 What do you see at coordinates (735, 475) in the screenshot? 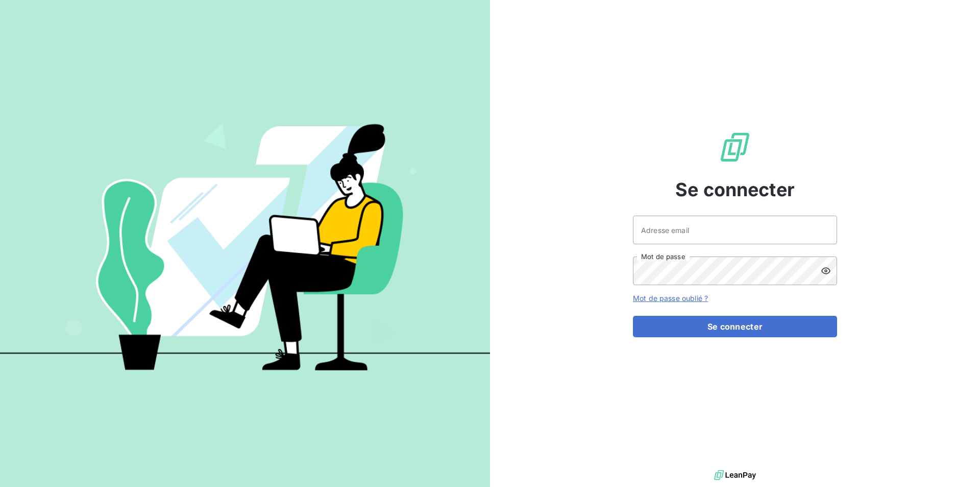
I see `img: logo` at bounding box center [735, 475].